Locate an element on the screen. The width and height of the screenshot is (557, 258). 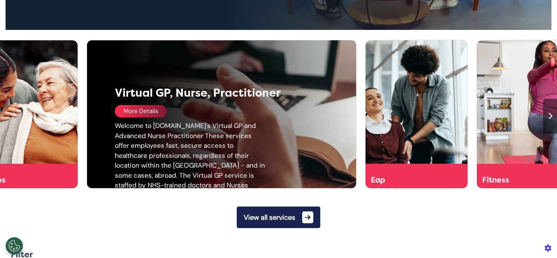
div: More Details is located at coordinates (141, 111).